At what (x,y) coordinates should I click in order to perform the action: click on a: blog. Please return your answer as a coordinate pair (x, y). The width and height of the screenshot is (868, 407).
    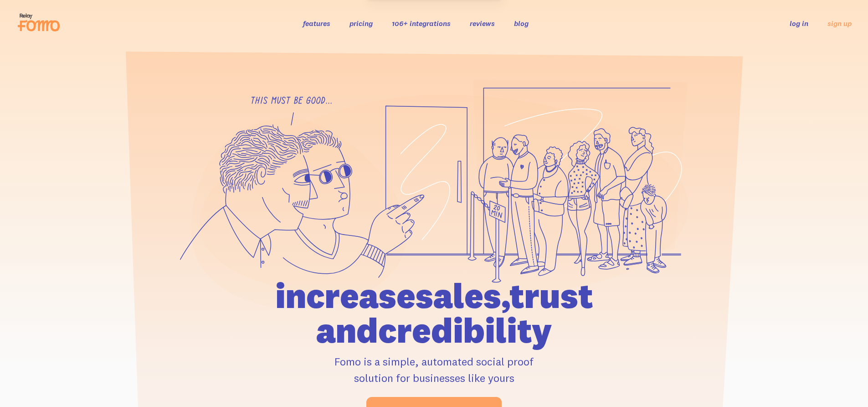
    Looking at the image, I should click on (522, 23).